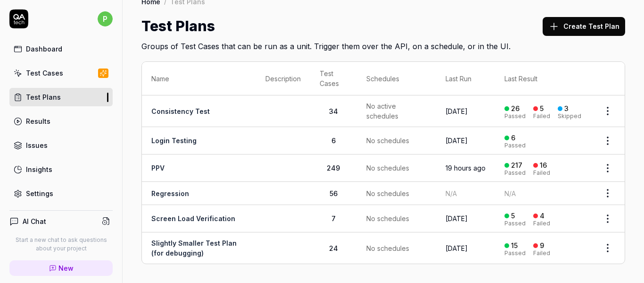 The height and width of the screenshot is (283, 644). What do you see at coordinates (193, 218) in the screenshot?
I see `a: Screen Load Verification` at bounding box center [193, 218].